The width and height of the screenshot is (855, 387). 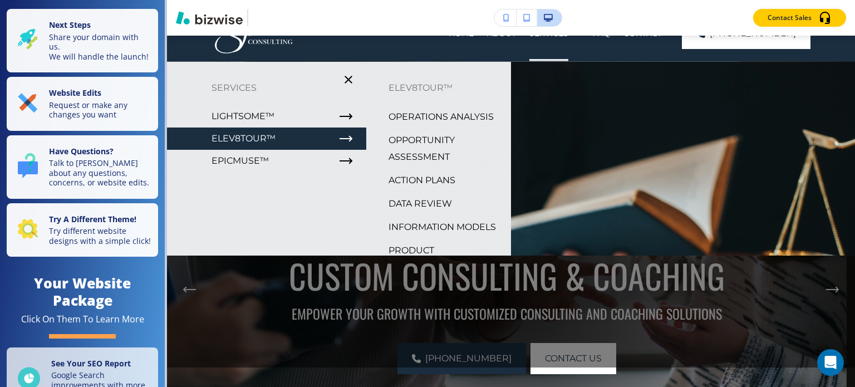 I want to click on p: INFORMATION MODELS, so click(x=442, y=227).